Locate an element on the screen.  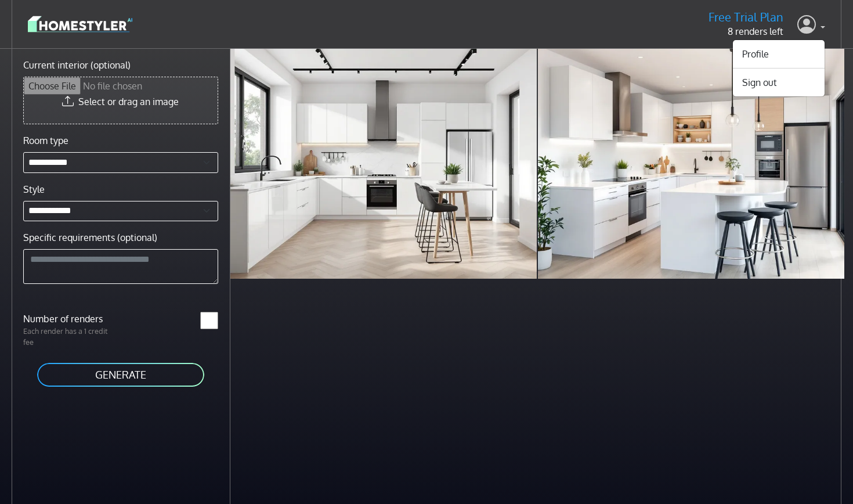
label: Room type is located at coordinates (46, 140).